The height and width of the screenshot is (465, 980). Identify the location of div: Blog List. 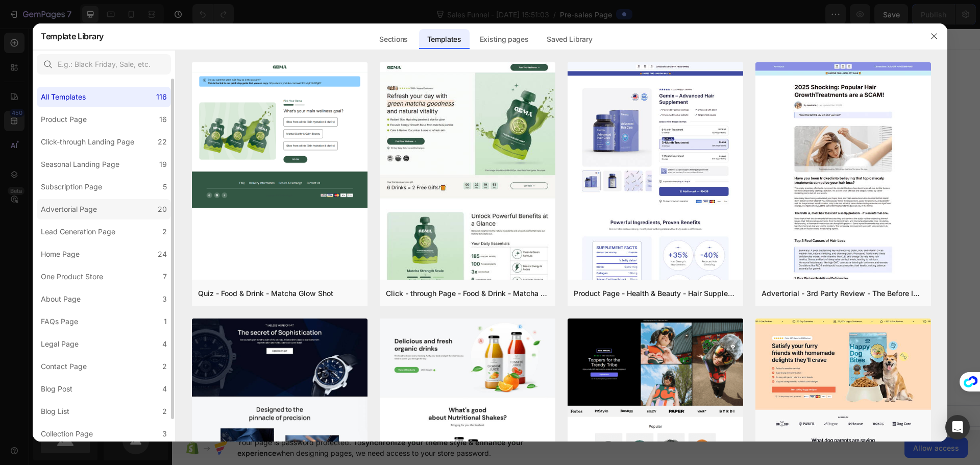
(56, 411).